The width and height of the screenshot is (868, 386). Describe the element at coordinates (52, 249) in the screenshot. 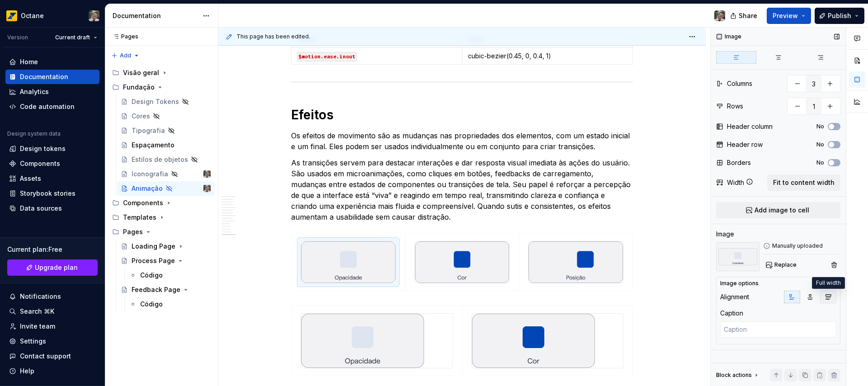

I see `div: Current plan : Free` at that location.